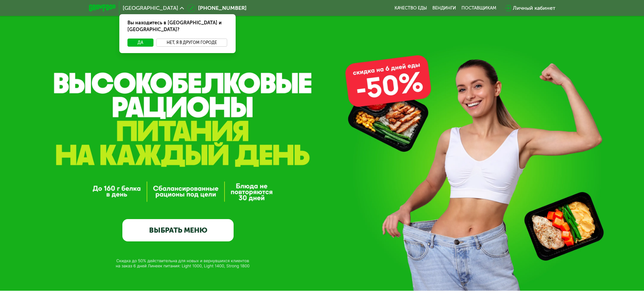  Describe the element at coordinates (445, 8) in the screenshot. I see `a: Вендинги` at that location.